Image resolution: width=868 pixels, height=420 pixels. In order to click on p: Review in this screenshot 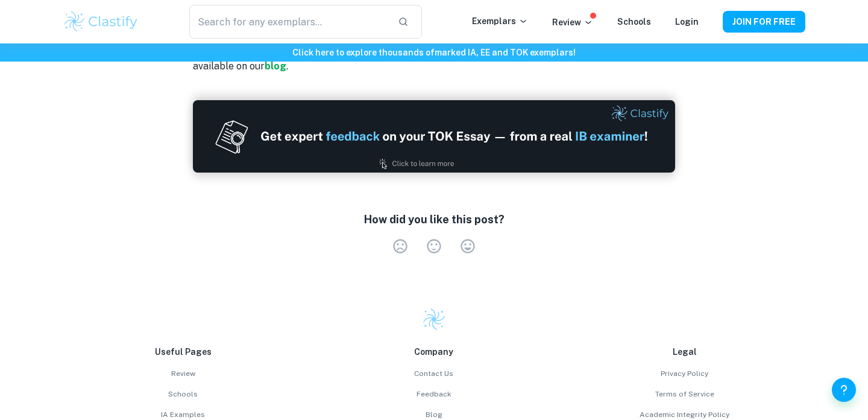, I will do `click(573, 22)`.